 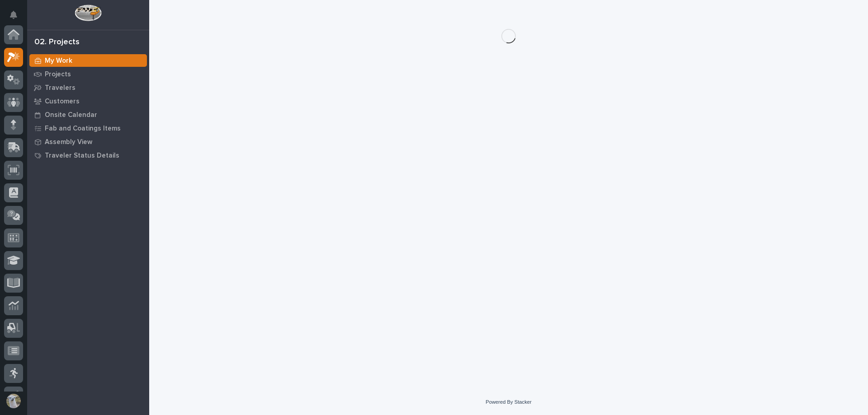 What do you see at coordinates (83, 129) in the screenshot?
I see `p: Fab and Coatings Items` at bounding box center [83, 129].